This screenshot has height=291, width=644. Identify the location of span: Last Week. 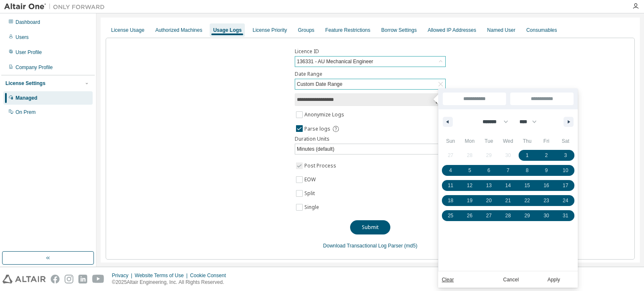
(442, 149).